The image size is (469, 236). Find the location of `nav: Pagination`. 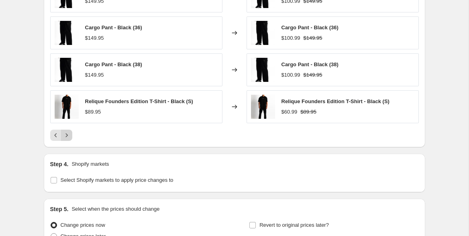

nav: Pagination is located at coordinates (61, 135).